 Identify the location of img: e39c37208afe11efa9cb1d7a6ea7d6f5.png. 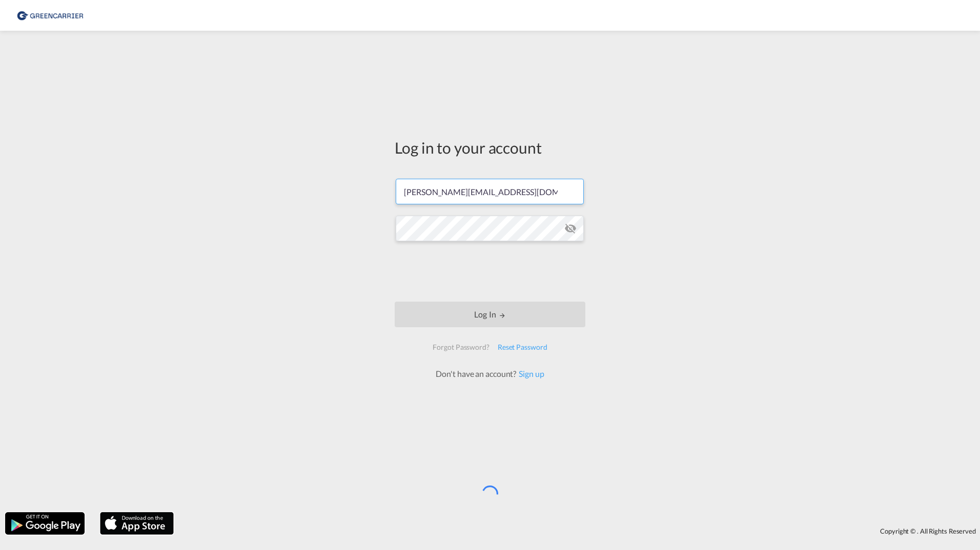
(50, 15).